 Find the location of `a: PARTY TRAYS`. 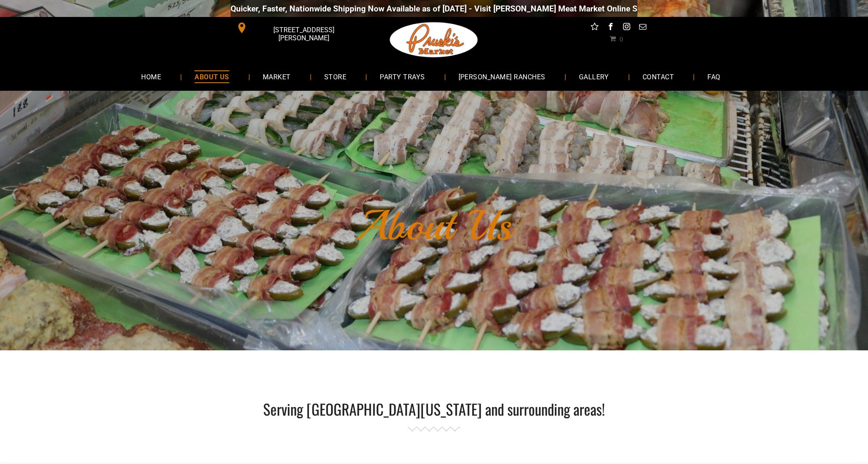

a: PARTY TRAYS is located at coordinates (402, 76).